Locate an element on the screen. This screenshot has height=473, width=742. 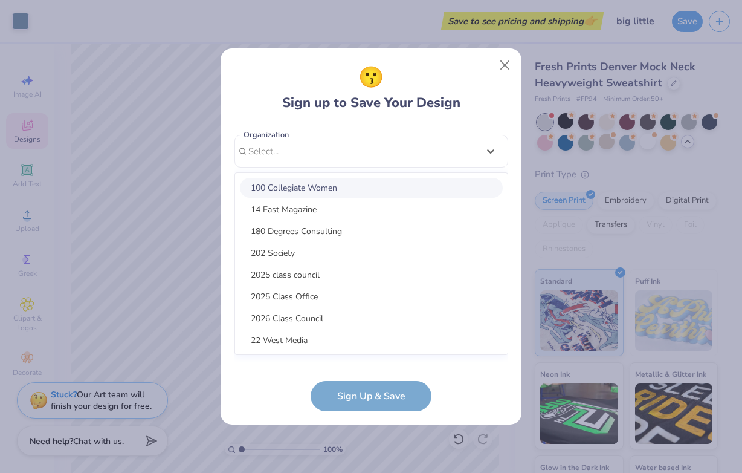
button: Close is located at coordinates (505, 65).